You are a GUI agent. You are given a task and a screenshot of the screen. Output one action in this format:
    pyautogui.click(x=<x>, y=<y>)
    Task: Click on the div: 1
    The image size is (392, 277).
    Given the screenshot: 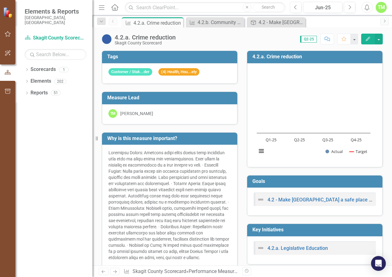 What is the action you would take?
    pyautogui.click(x=64, y=69)
    